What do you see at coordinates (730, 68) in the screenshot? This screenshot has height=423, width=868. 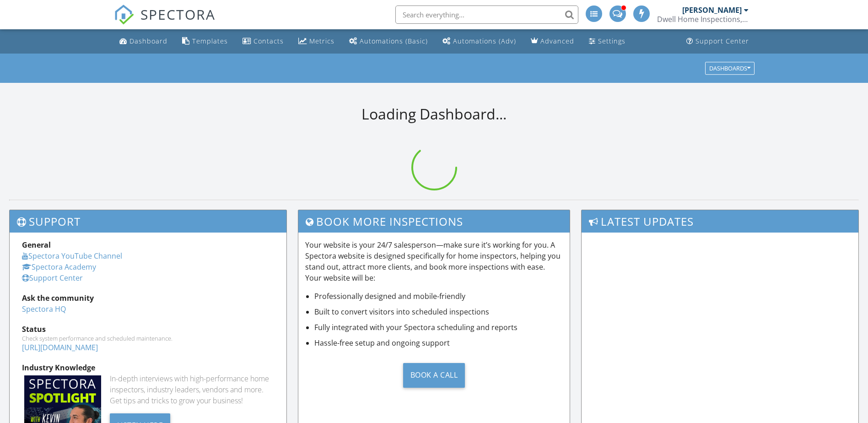 I see `div: Dashboards` at bounding box center [730, 68].